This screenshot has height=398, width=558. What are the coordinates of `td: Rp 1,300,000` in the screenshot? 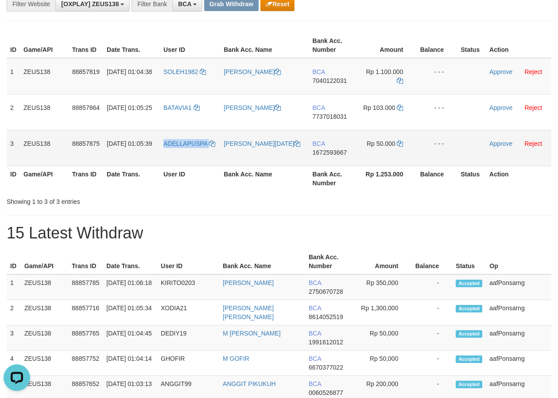 It's located at (382, 312).